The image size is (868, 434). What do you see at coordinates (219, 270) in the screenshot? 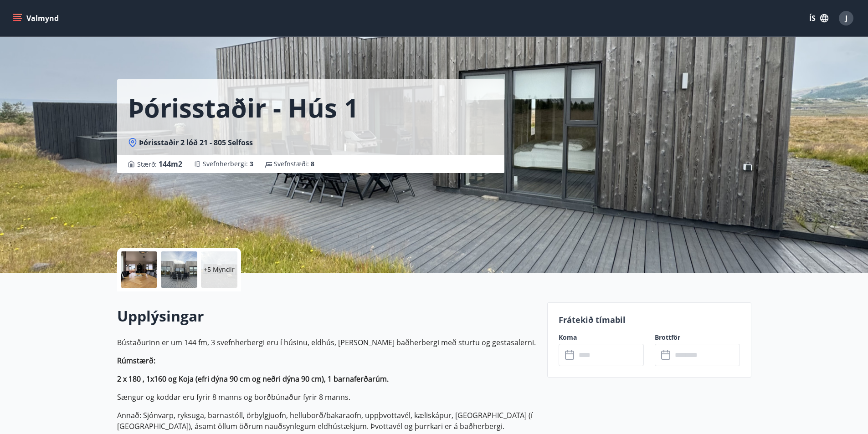
I see `p: +5 Myndir` at bounding box center [219, 270].